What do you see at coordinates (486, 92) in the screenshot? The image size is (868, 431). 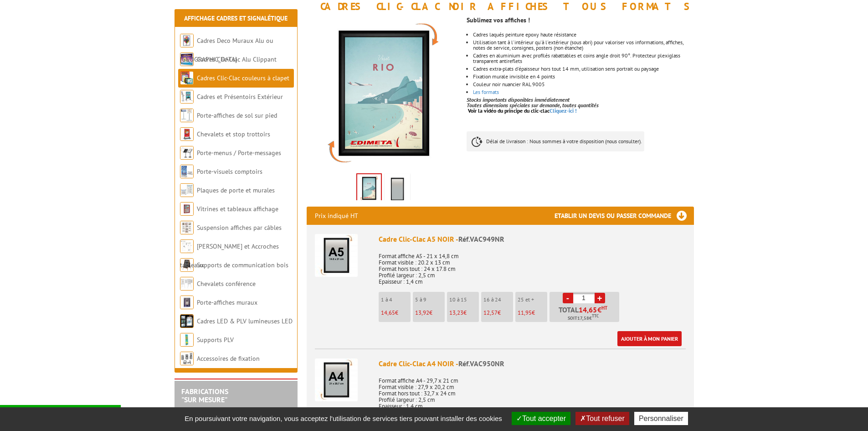 I see `a: Les formats` at bounding box center [486, 92].